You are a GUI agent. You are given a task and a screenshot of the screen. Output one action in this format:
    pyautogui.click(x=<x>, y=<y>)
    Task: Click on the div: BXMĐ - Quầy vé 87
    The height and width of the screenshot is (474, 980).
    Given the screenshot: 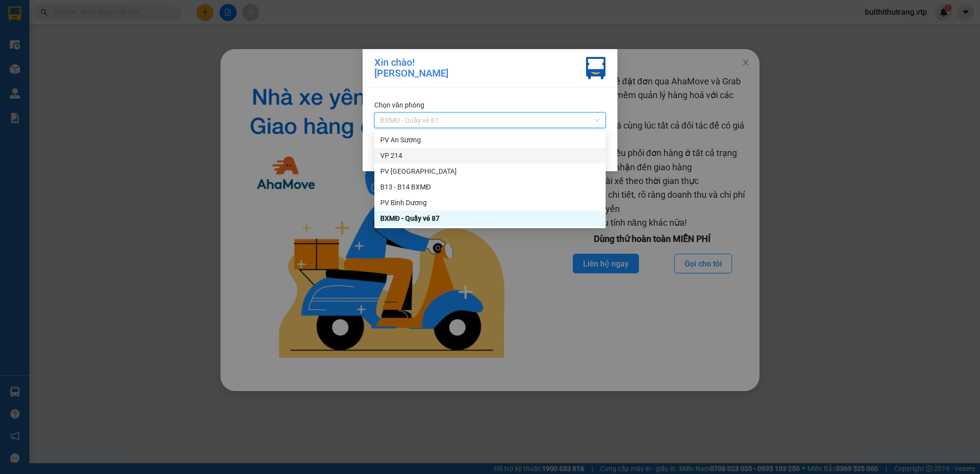 What is the action you would take?
    pyautogui.click(x=490, y=218)
    